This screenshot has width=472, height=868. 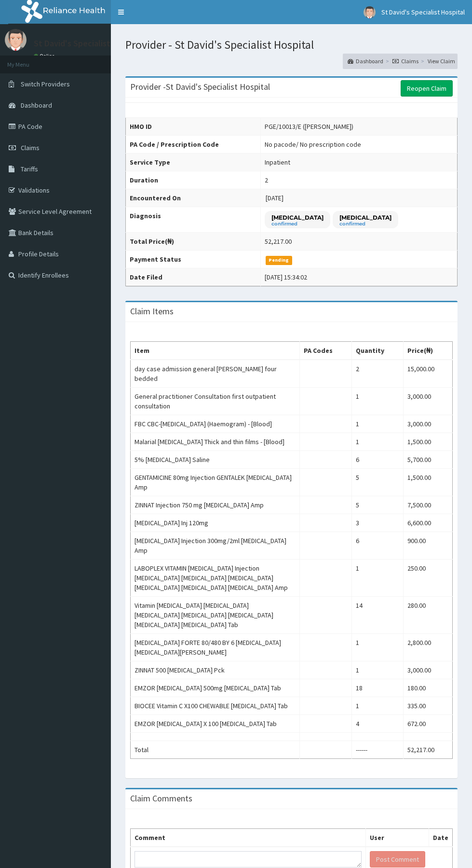 I want to click on th: Price(₦), so click(x=428, y=351).